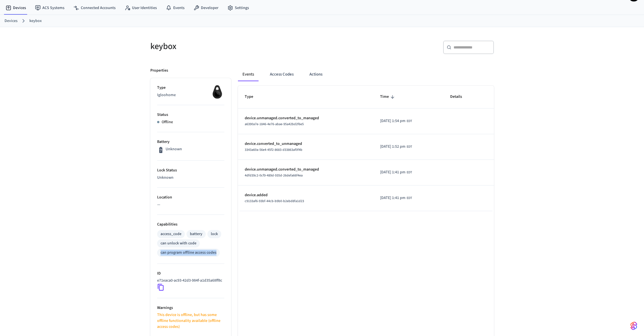  I want to click on div: can unlock with code, so click(178, 243).